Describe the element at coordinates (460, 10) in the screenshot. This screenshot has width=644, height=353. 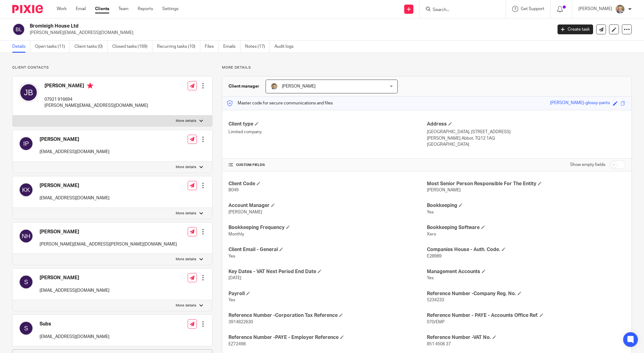
I see `input: Search` at that location.